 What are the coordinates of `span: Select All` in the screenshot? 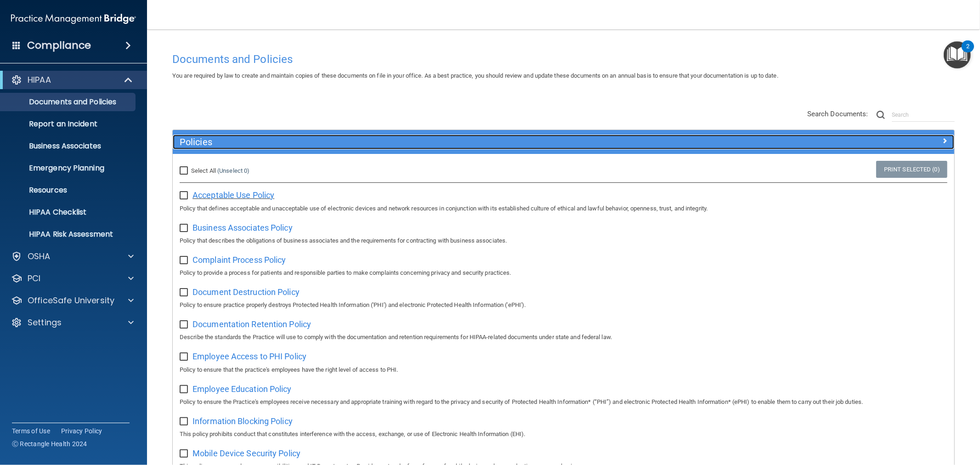 It's located at (204, 170).